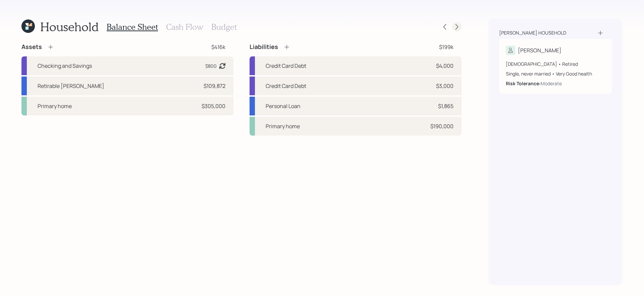 Image resolution: width=644 pixels, height=296 pixels. I want to click on b: Risk Tolerance:, so click(523, 83).